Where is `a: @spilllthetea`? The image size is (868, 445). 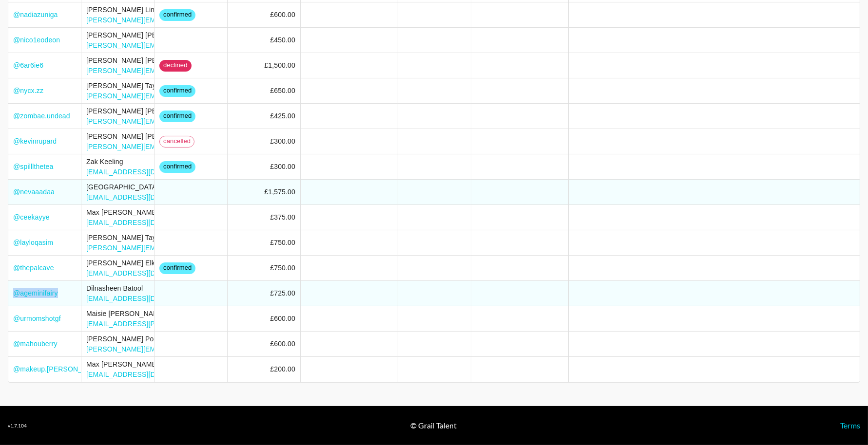 a: @spilllthetea is located at coordinates (33, 166).